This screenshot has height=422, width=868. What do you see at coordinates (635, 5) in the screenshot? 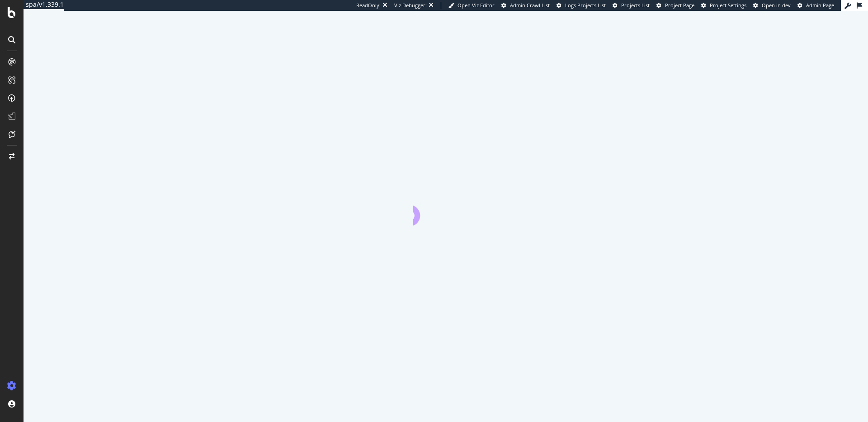
I see `span: Projects List` at bounding box center [635, 5].